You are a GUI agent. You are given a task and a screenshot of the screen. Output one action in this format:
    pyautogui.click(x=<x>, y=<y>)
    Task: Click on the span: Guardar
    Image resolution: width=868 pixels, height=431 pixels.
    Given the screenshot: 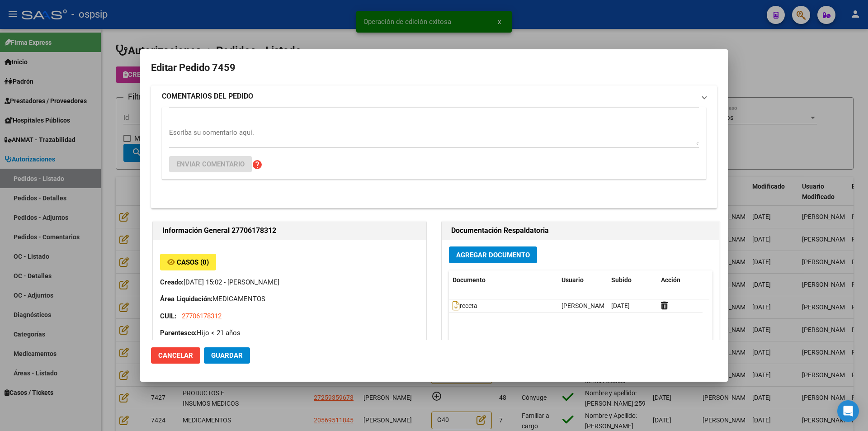 What is the action you would take?
    pyautogui.click(x=227, y=356)
    